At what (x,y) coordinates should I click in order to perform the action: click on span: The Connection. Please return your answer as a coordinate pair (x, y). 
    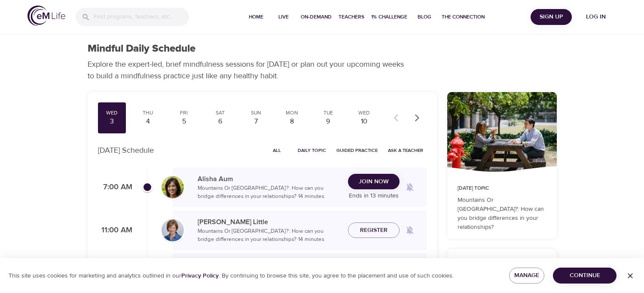
    Looking at the image, I should click on (463, 17).